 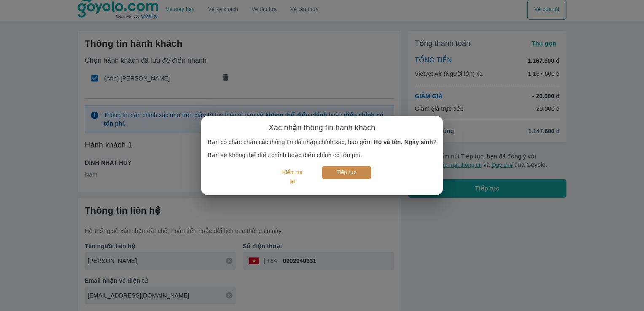 What do you see at coordinates (403, 142) in the screenshot?
I see `b: Họ và tên, Ngày sinh` at bounding box center [403, 142].